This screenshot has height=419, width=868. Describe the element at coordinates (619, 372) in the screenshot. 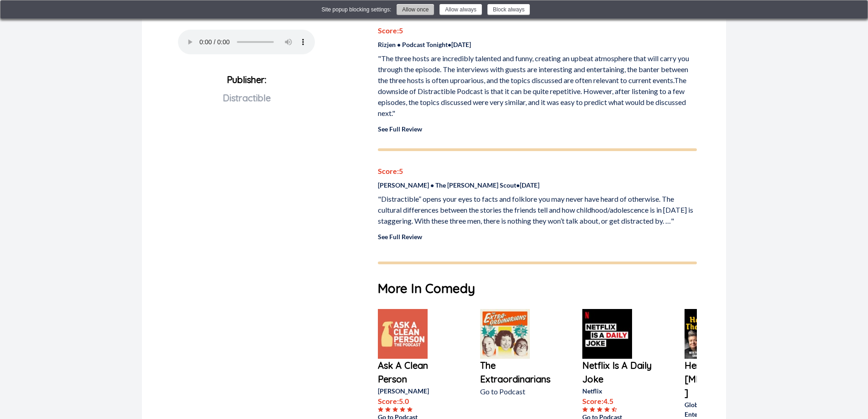

I see `p: Netflix Is A Daily Joke` at that location.